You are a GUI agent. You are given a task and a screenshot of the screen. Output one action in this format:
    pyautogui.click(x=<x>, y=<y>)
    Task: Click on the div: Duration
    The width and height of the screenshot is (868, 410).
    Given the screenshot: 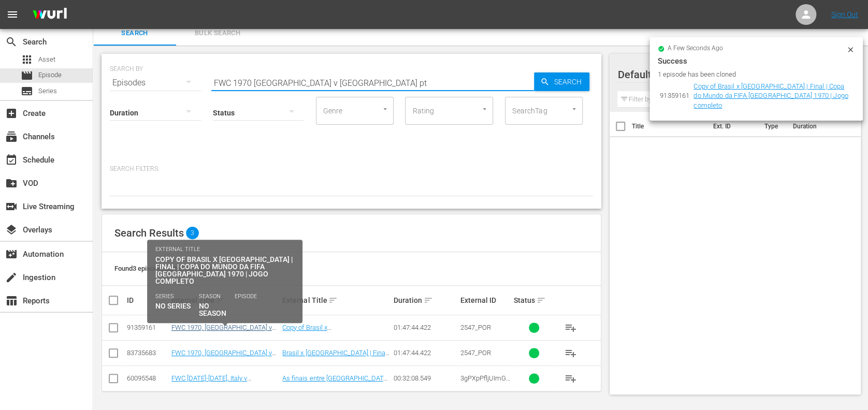 What is the action you would take?
    pyautogui.click(x=426, y=300)
    